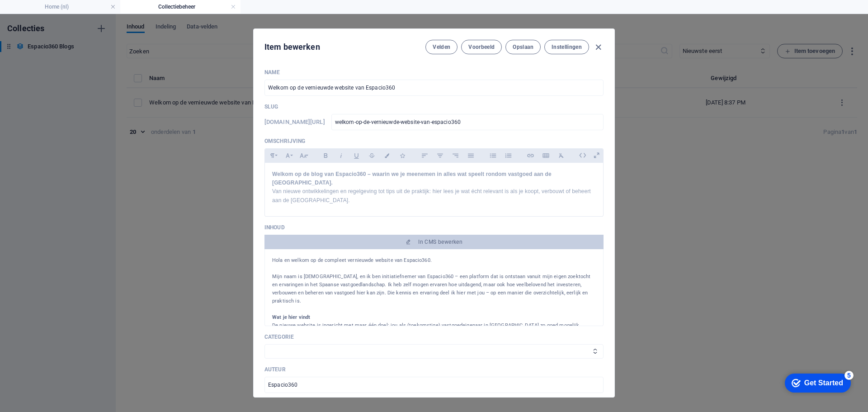 This screenshot has height=412, width=868. Describe the element at coordinates (272, 156) in the screenshot. I see `button: Paragraph Format` at that location.